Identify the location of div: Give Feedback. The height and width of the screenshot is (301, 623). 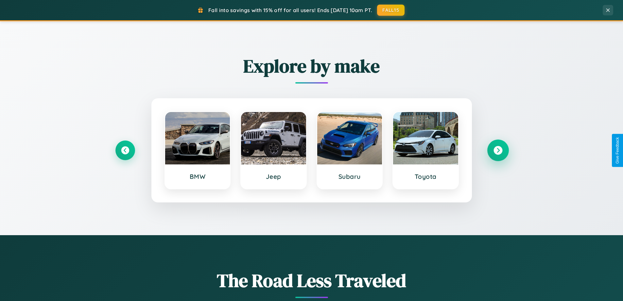
(617, 150).